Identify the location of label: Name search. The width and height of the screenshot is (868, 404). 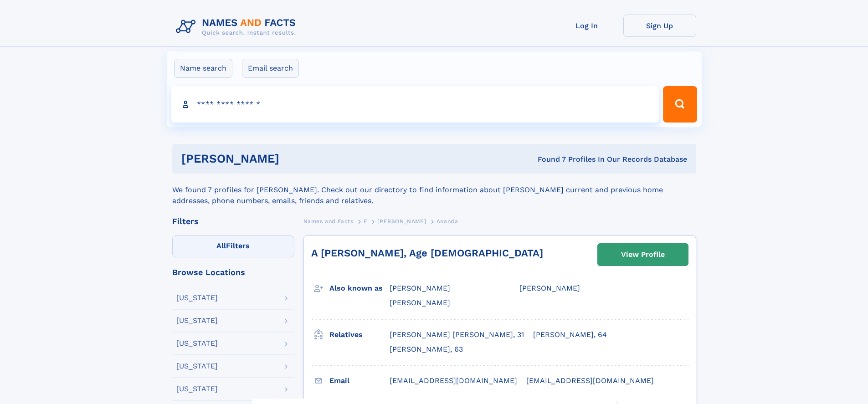
(203, 68).